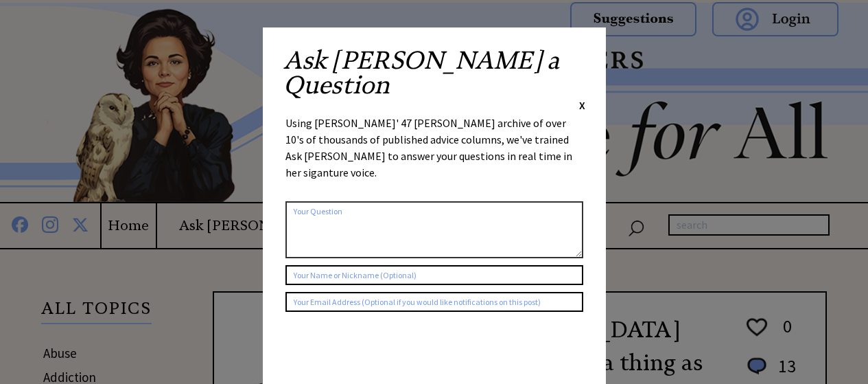  Describe the element at coordinates (581, 105) in the screenshot. I see `span: X` at that location.